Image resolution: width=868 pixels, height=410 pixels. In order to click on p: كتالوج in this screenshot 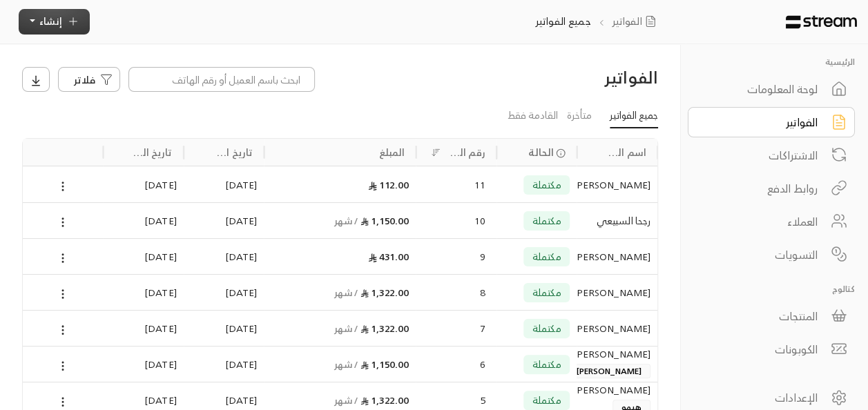, I will do `click(771, 288)`.